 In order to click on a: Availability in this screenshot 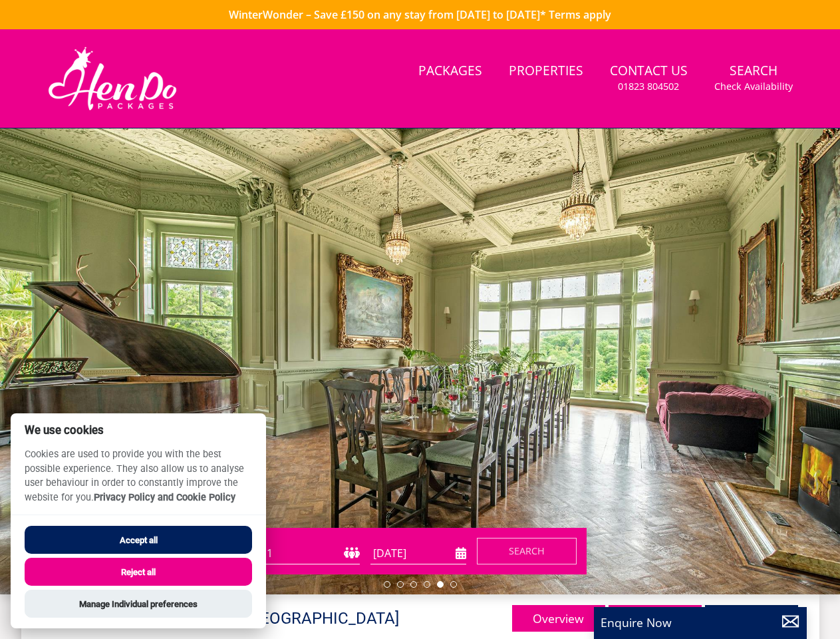, I will do `click(752, 619)`.